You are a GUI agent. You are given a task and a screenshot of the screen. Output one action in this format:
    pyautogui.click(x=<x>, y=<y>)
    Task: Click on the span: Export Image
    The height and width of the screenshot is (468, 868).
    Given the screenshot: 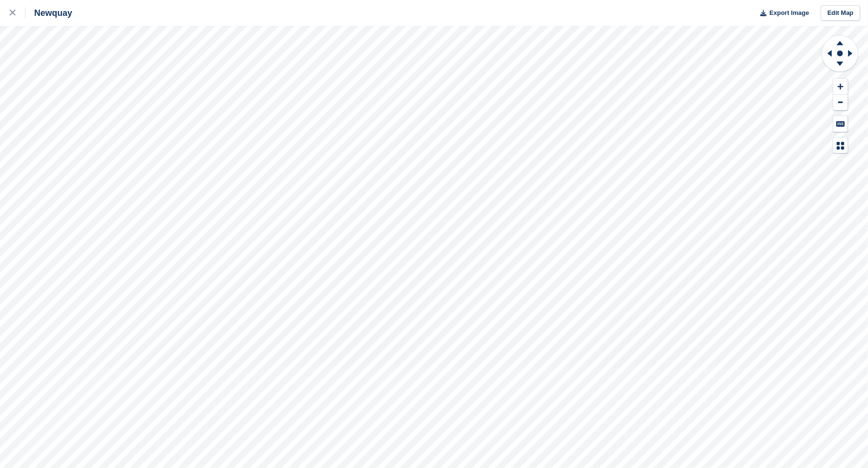 What is the action you would take?
    pyautogui.click(x=789, y=13)
    